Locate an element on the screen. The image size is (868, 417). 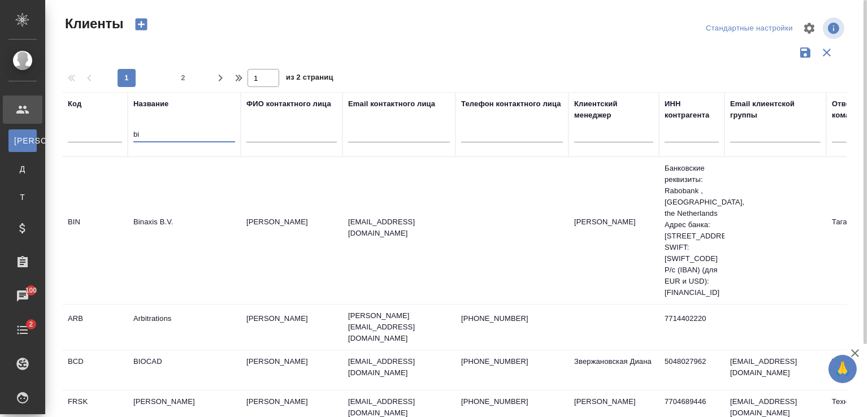
button: Создать is located at coordinates (141, 25).